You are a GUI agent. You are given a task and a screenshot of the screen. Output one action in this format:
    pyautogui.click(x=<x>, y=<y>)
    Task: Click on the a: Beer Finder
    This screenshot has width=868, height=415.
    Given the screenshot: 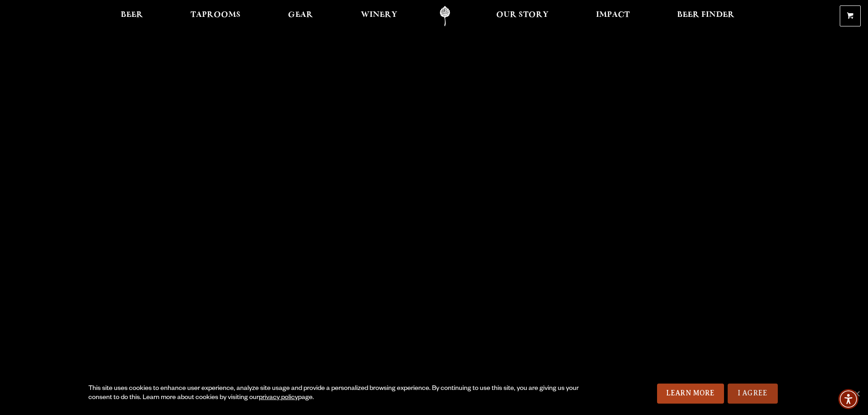 What is the action you would take?
    pyautogui.click(x=706, y=16)
    